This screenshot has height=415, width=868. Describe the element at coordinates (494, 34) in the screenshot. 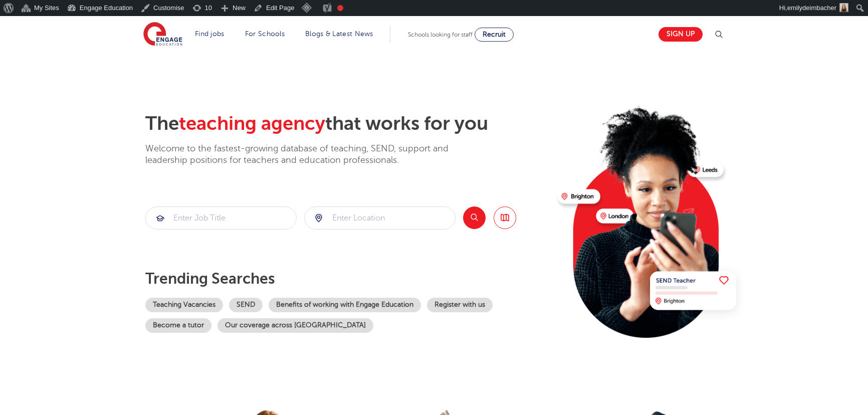

I see `a: Recruit` at that location.